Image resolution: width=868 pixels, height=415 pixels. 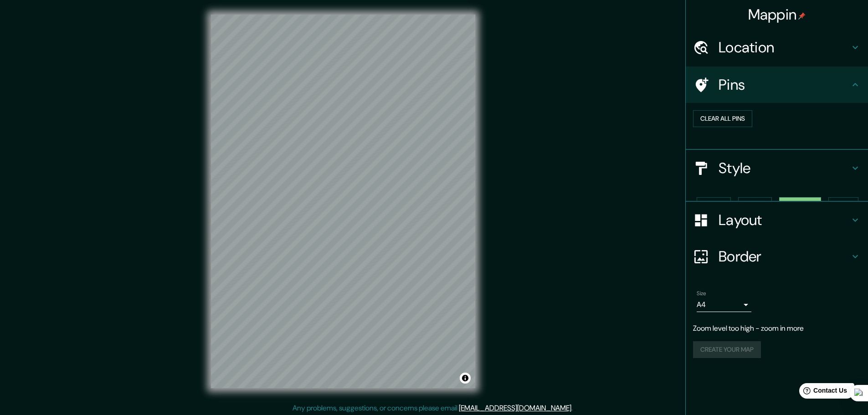 What do you see at coordinates (785, 47) in the screenshot?
I see `h4: Location` at bounding box center [785, 47].